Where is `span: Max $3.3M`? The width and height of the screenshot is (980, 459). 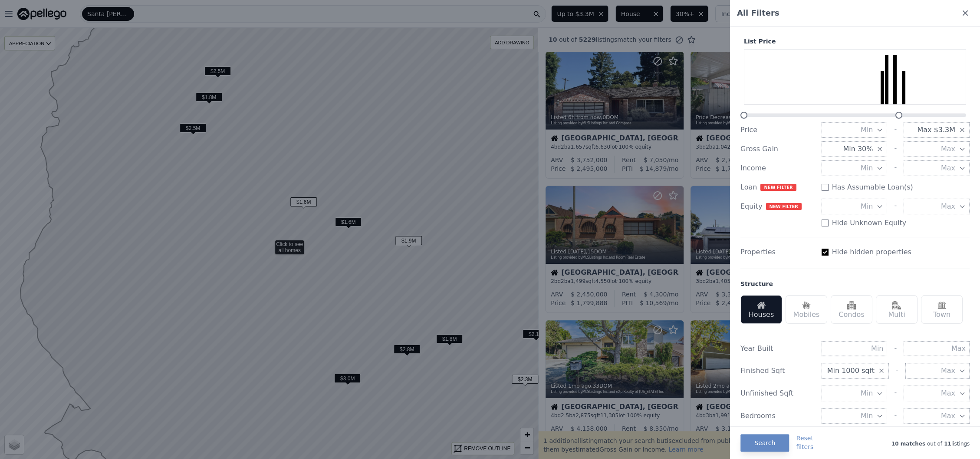
span: Max $3.3M is located at coordinates (936, 130).